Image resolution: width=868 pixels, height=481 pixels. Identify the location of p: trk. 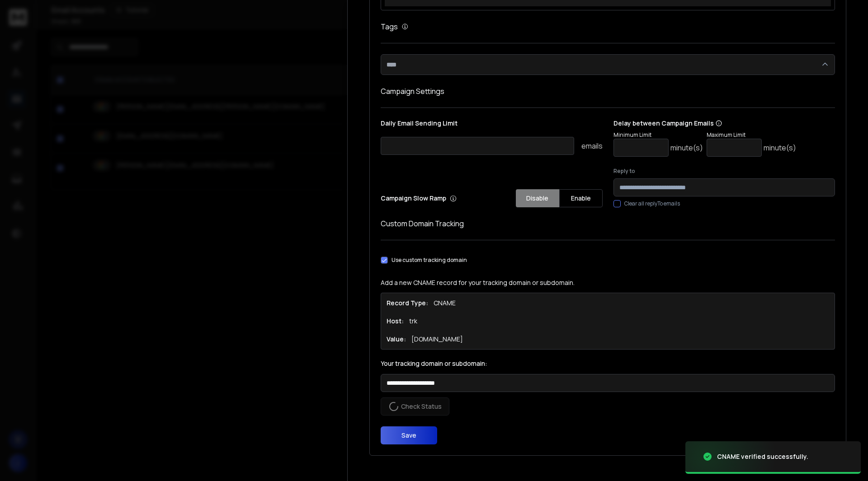
(413, 321).